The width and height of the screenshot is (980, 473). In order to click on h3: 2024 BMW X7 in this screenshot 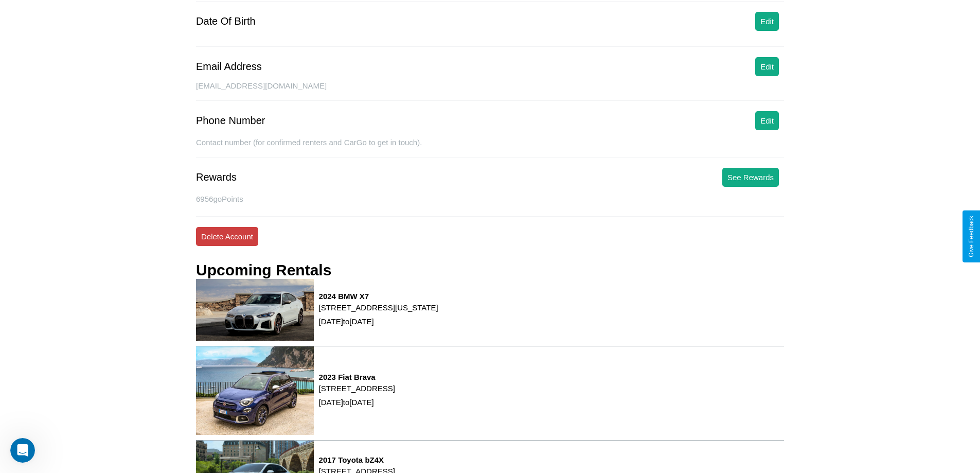, I will do `click(378, 296)`.